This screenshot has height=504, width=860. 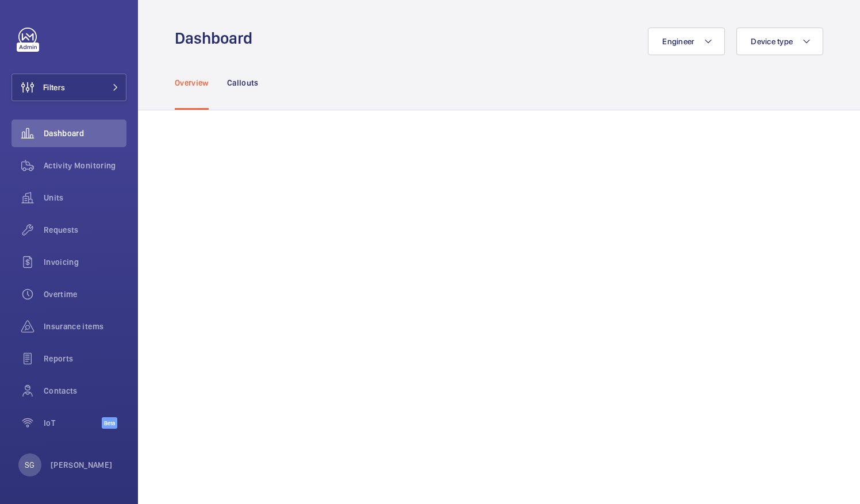 What do you see at coordinates (109, 423) in the screenshot?
I see `span: Beta` at bounding box center [109, 423].